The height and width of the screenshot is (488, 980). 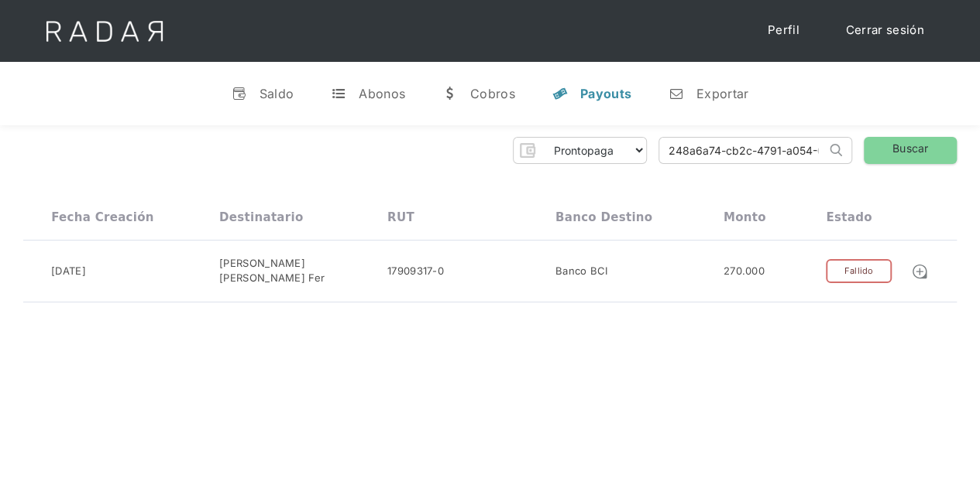 I want to click on div: n, so click(x=676, y=94).